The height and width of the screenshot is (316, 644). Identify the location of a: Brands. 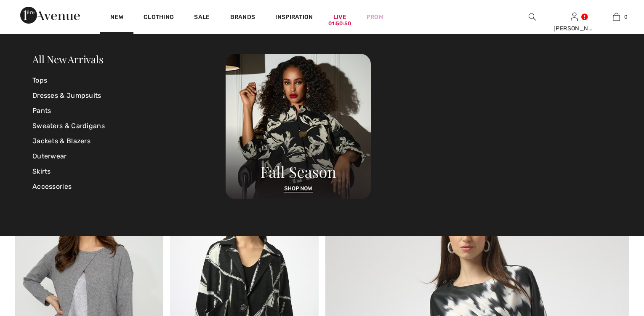
(243, 18).